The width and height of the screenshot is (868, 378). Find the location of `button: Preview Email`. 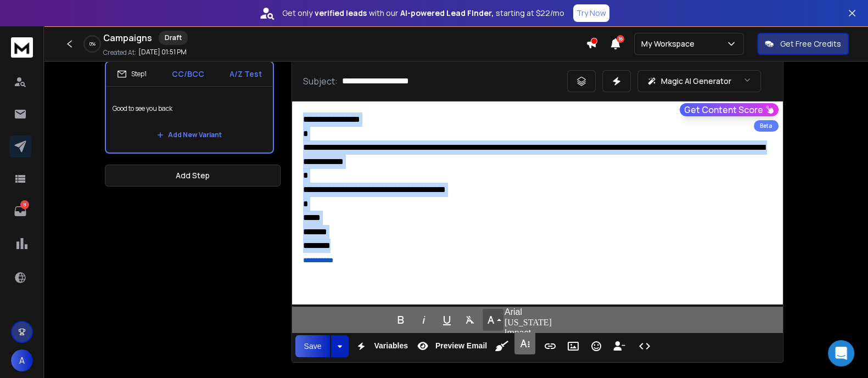

button: Preview Email is located at coordinates (451, 347).